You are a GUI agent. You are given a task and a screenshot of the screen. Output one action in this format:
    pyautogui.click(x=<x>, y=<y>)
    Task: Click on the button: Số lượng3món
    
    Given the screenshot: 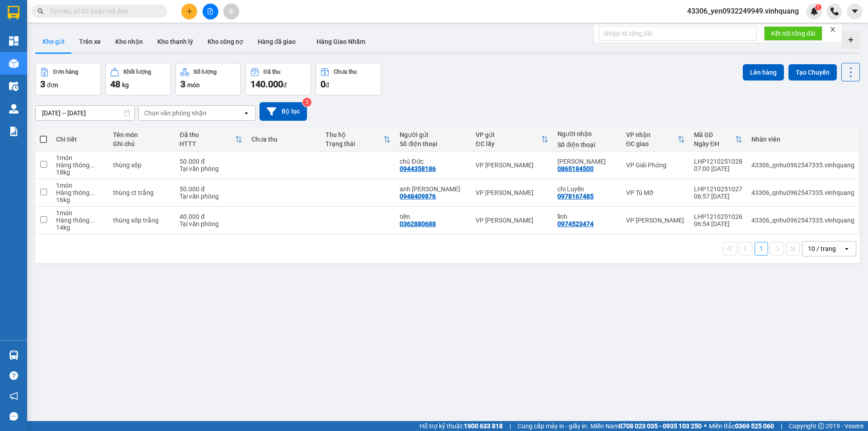 What is the action you would take?
    pyautogui.click(x=208, y=79)
    